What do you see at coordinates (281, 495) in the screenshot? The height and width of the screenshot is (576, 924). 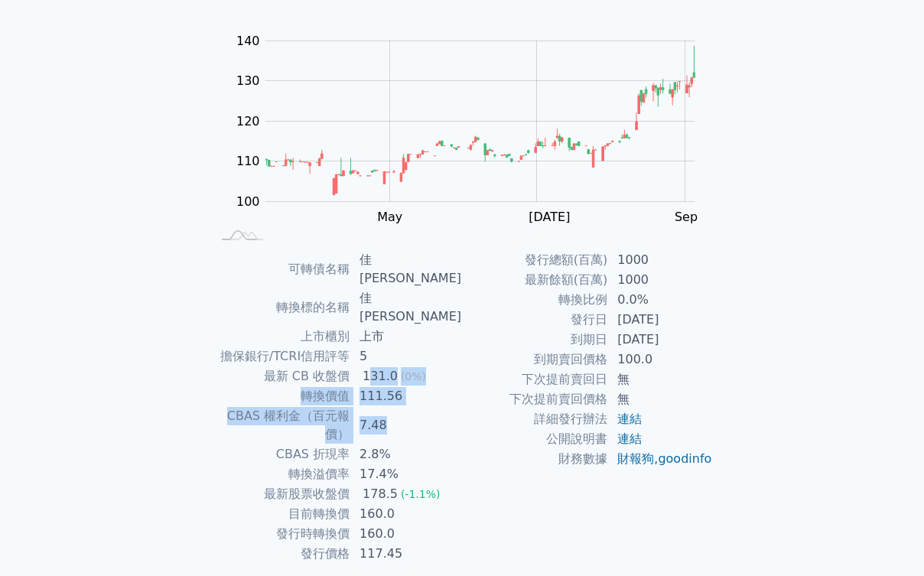 I see `td: 最新股票收盤價` at bounding box center [281, 495].